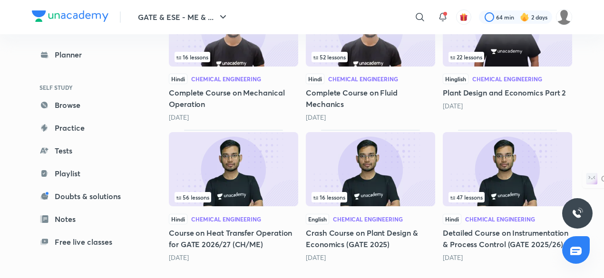 The width and height of the screenshot is (604, 278). What do you see at coordinates (507, 239) in the screenshot?
I see `h5: Detailed Course on Instrumentation & Process Control (GATE 2025/26)` at bounding box center [507, 239].